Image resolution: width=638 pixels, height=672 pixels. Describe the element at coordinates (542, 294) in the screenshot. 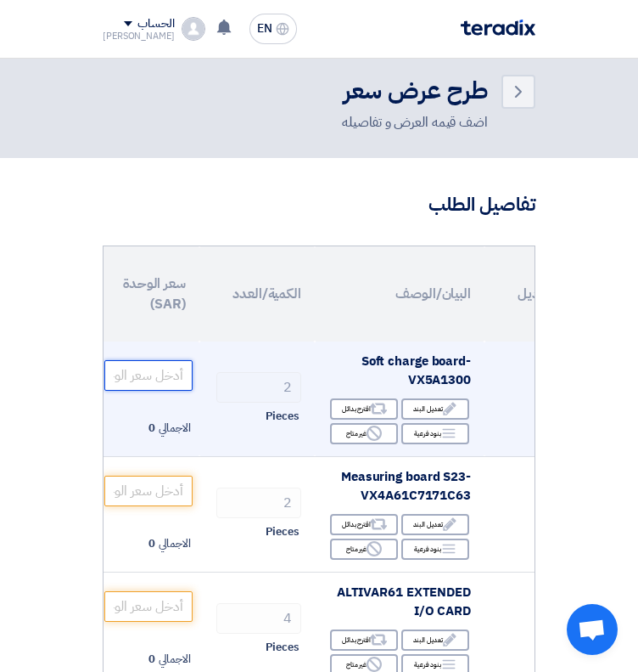

I see `th: الكود/الموديل` at that location.